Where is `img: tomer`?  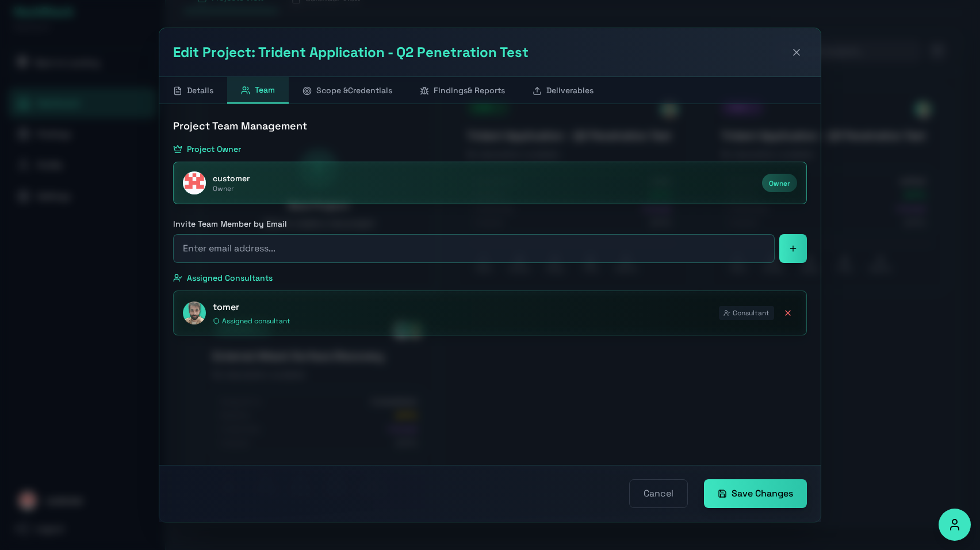 img: tomer is located at coordinates (195, 313).